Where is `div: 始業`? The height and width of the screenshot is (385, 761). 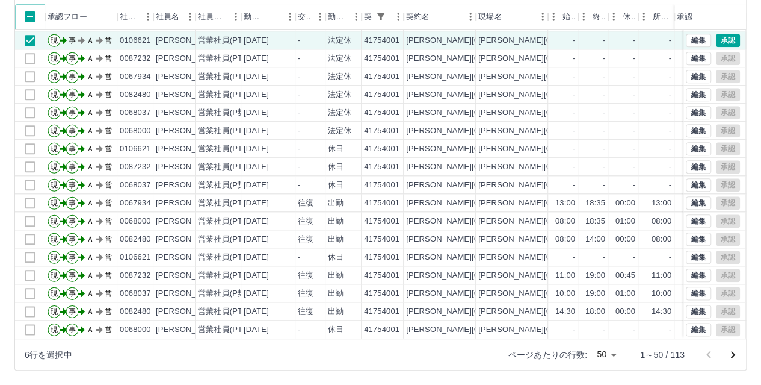 div: 始業 is located at coordinates (569, 17).